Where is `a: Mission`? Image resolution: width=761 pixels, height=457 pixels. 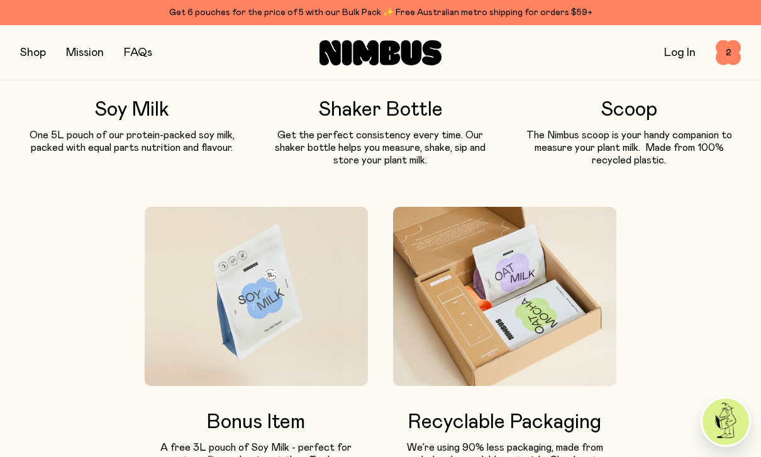
a: Mission is located at coordinates (85, 53).